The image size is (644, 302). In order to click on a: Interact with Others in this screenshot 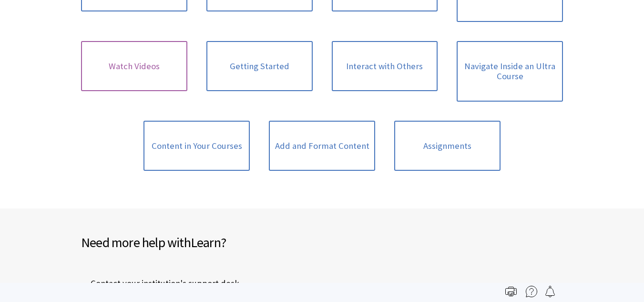, I will do `click(385, 66)`.